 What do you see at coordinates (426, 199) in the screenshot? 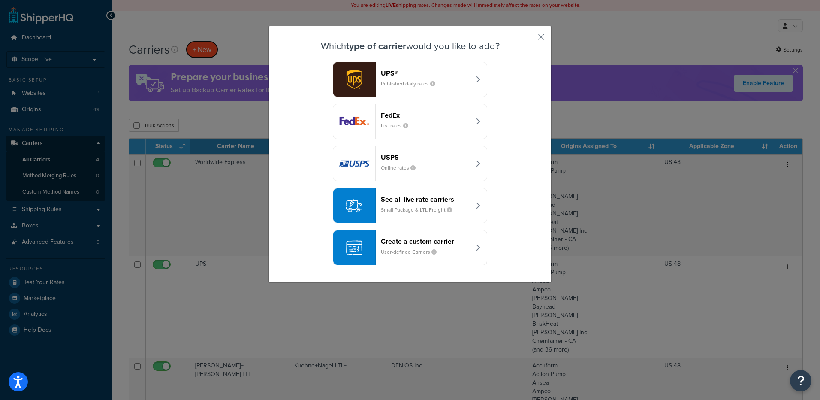
I see `header: See all live rate carriers` at bounding box center [426, 199].